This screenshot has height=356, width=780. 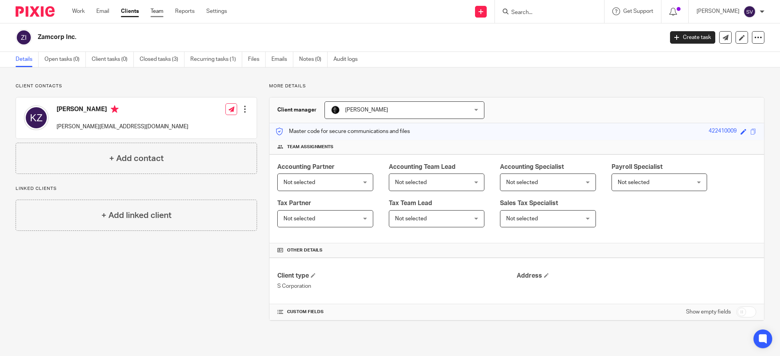 What do you see at coordinates (157, 11) in the screenshot?
I see `a: Team` at bounding box center [157, 11].